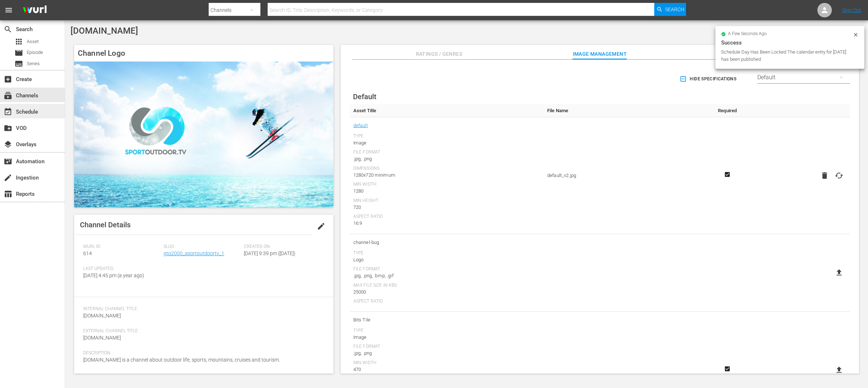  What do you see at coordinates (803, 77) in the screenshot?
I see `div: Default` at bounding box center [803, 77].